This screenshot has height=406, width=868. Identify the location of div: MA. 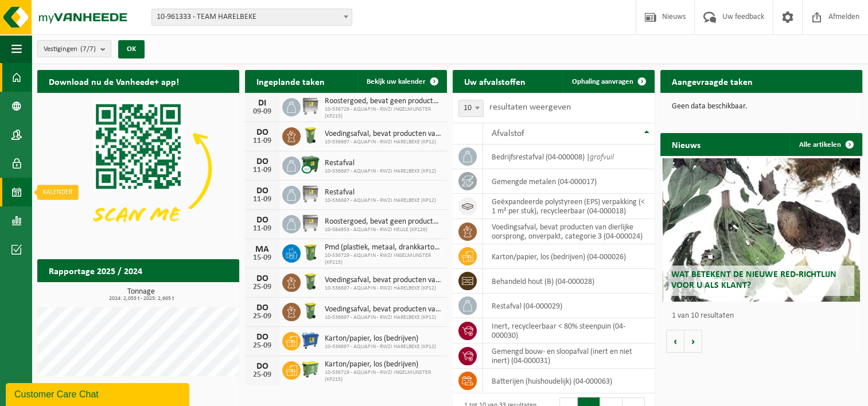
(262, 249).